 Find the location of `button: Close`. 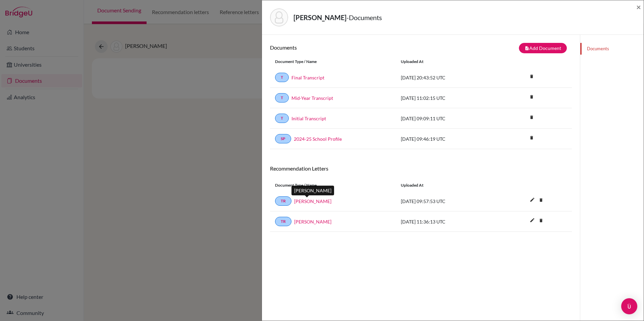

button: Close is located at coordinates (639, 7).